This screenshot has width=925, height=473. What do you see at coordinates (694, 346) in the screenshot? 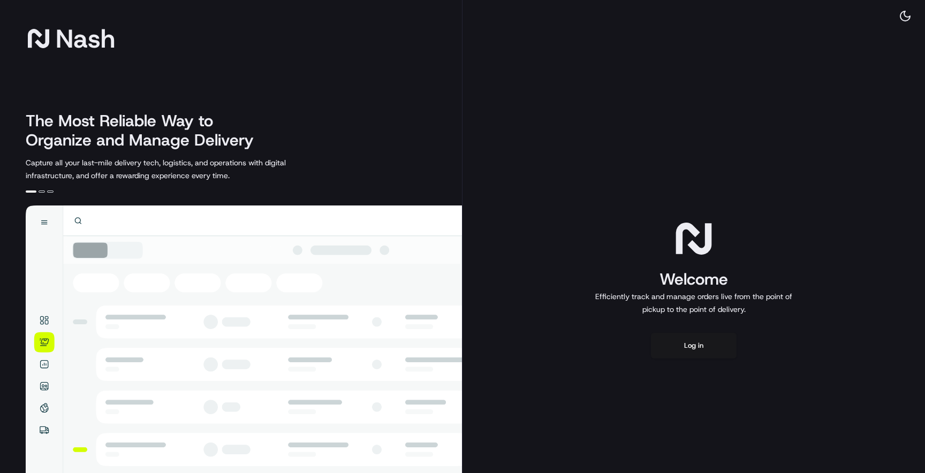
I see `button: Log in` at bounding box center [694, 346].